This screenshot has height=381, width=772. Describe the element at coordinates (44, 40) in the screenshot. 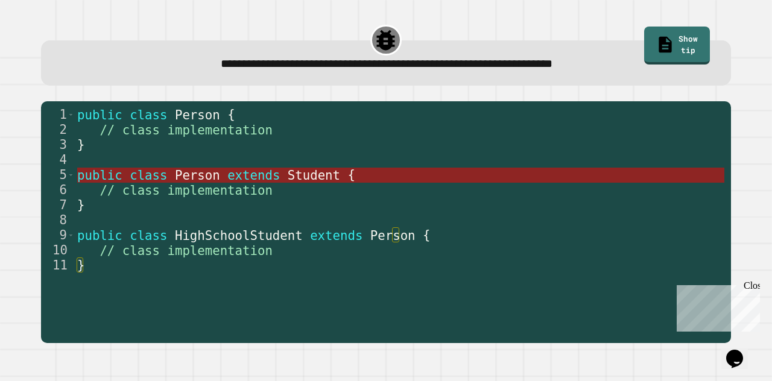

I see `div: Chat with us now!Close` at that location.